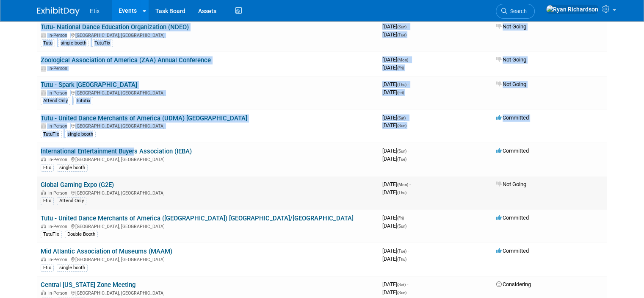 Image resolution: width=644 pixels, height=298 pixels. I want to click on span: Considering, so click(513, 283).